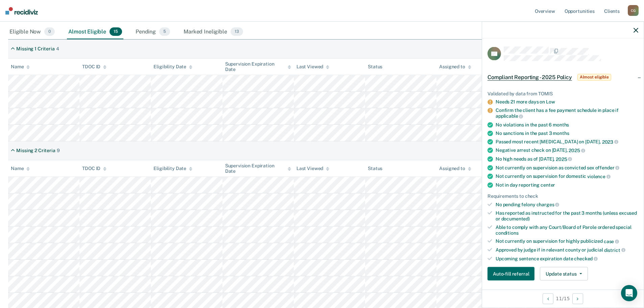  What do you see at coordinates (567, 124) in the screenshot?
I see `div: No violations in the past 6` at bounding box center [567, 124].